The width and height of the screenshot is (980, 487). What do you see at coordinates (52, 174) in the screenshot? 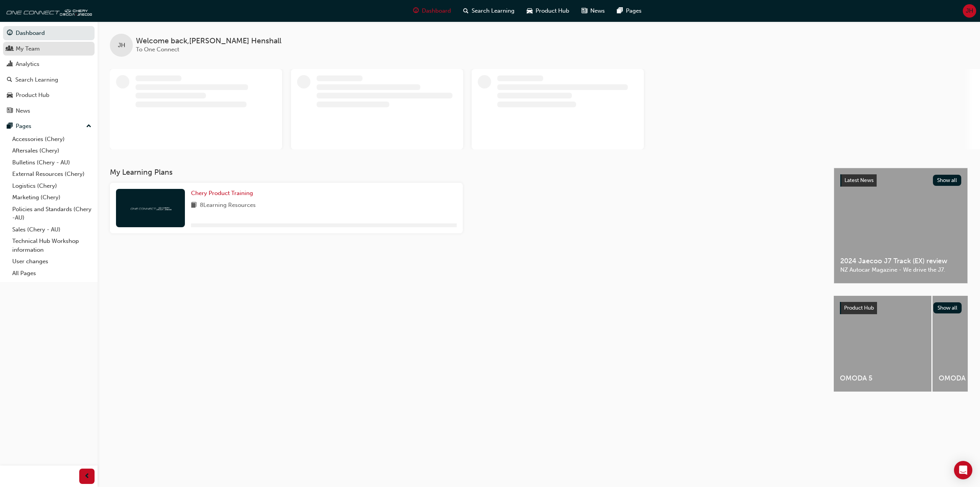
I see `a: External Resources (Chery)` at bounding box center [52, 174].